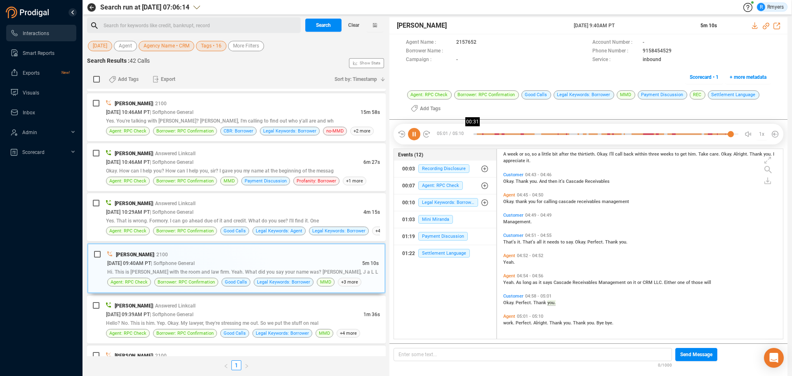  What do you see at coordinates (544, 181) in the screenshot?
I see `span: And` at bounding box center [544, 181].